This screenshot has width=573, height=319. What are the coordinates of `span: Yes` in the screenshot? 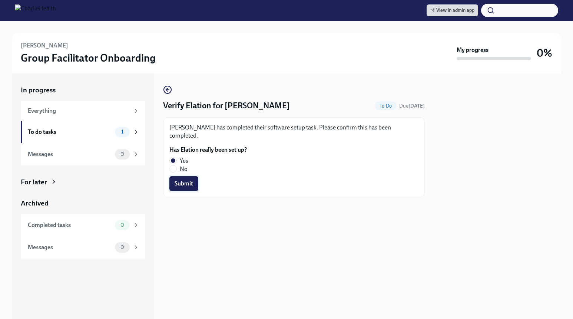 It's located at (184, 161).